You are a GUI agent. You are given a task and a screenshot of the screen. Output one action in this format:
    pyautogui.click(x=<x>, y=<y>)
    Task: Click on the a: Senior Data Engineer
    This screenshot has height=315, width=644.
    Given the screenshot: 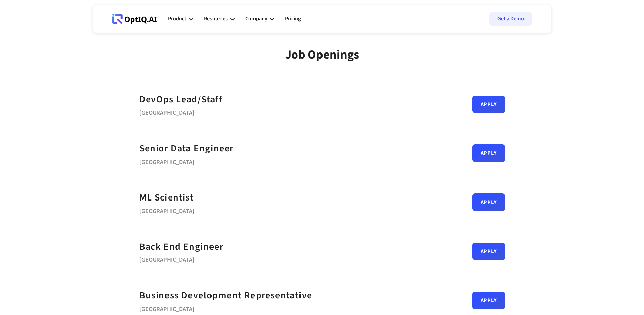 What is the action you would take?
    pyautogui.click(x=186, y=148)
    